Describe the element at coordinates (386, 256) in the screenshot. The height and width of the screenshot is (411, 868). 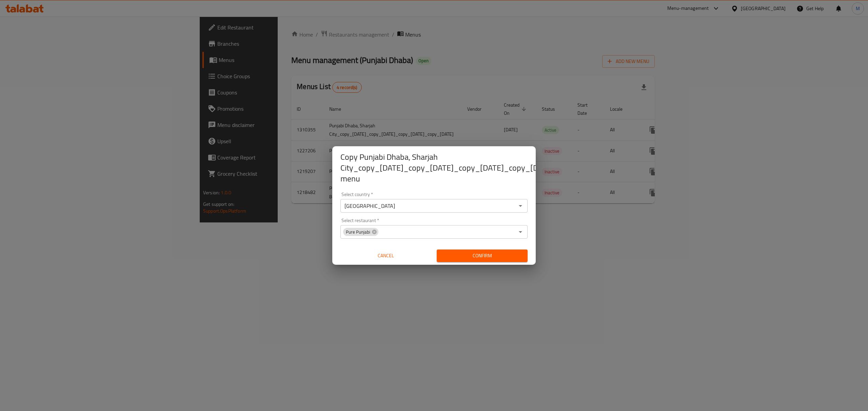
I see `button: Cancel` at that location.